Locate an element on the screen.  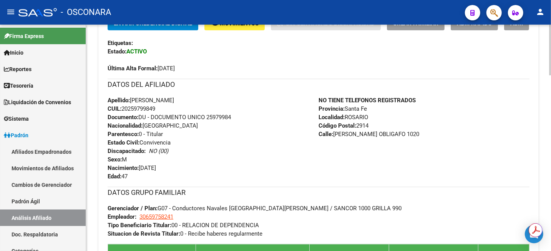
span: 20259799849 is located at coordinates (131, 109).